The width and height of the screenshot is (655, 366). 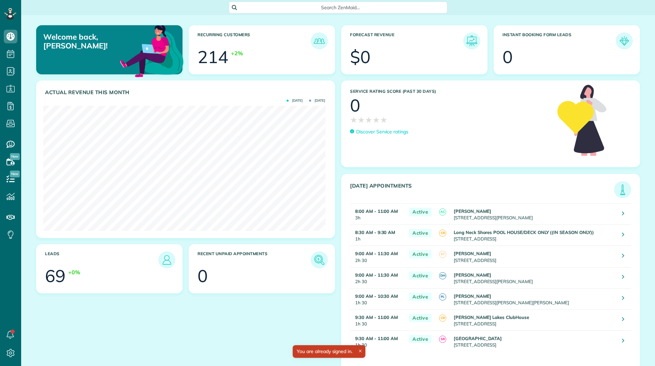 What do you see at coordinates (378, 236) in the screenshot?
I see `td: 1h` at bounding box center [378, 236].